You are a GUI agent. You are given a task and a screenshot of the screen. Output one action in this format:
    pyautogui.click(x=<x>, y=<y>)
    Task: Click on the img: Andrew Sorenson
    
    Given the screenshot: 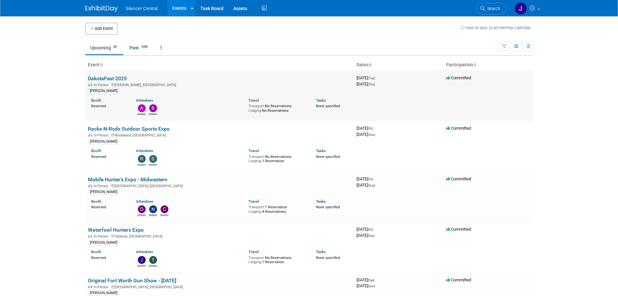 What is the action you would take?
    pyautogui.click(x=142, y=108)
    